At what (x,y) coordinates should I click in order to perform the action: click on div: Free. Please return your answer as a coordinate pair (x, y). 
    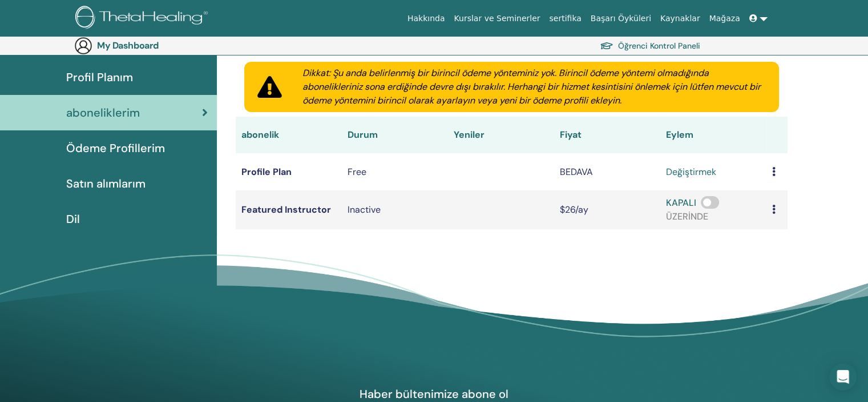
    Looking at the image, I should click on (395, 172).